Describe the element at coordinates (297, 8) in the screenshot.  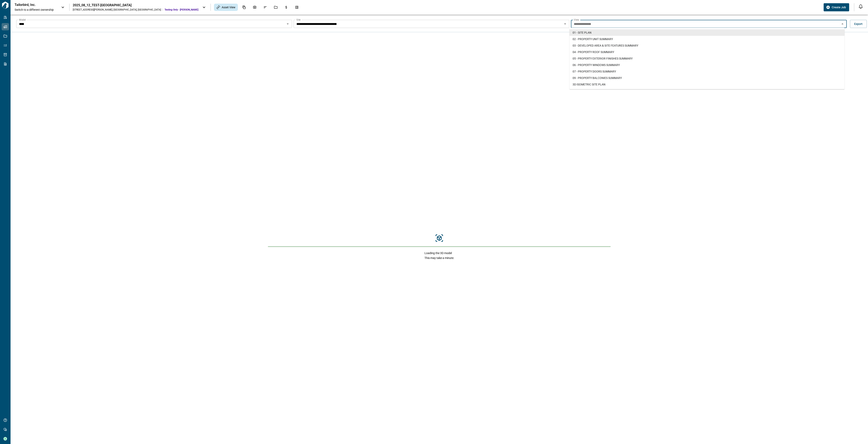
I see `div: Takeoff Center` at that location.